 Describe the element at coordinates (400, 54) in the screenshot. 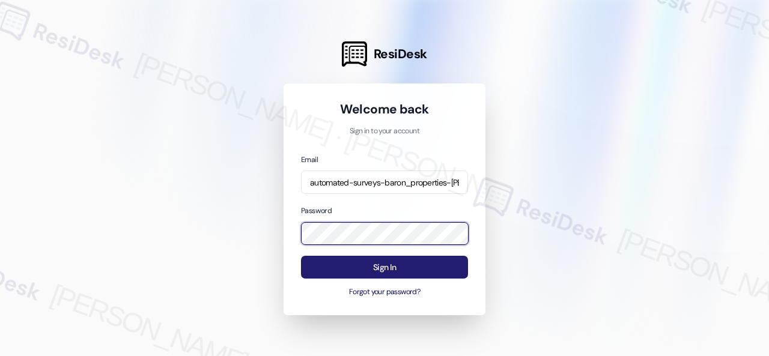

I see `span: ResiDesk` at that location.